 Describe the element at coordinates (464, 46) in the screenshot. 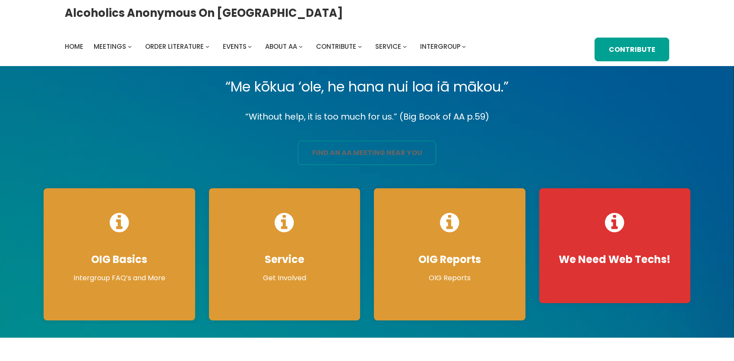

I see `button: Intergroup submenu` at that location.